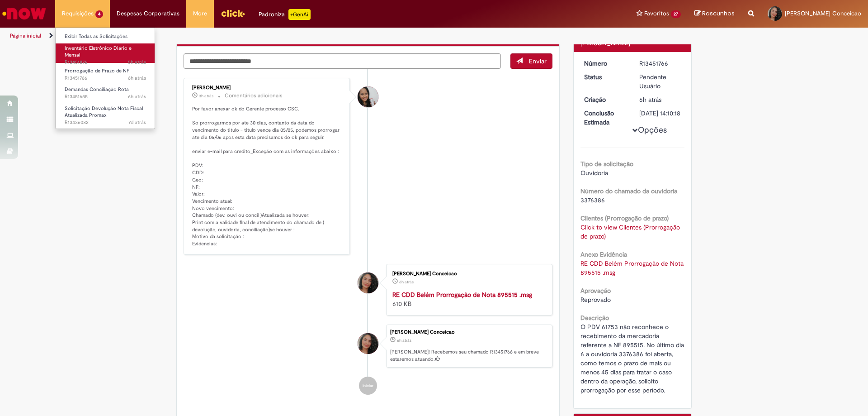 The image size is (868, 416). What do you see at coordinates (206, 96) in the screenshot?
I see `span: 3h atrás` at bounding box center [206, 96].